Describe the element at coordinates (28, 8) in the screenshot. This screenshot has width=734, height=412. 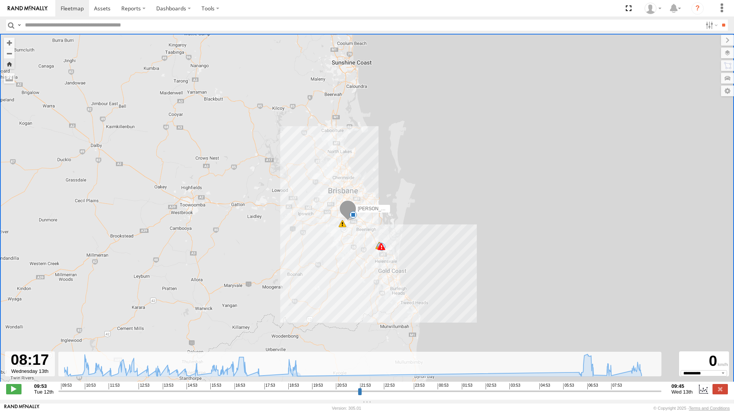
I see `img: rand-logo.svg` at that location.